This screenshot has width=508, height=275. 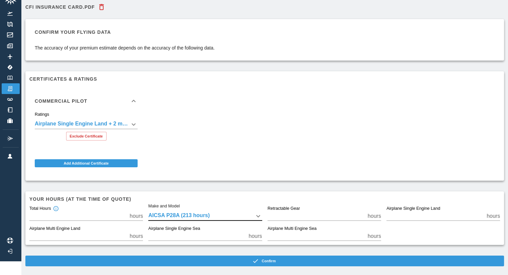 I want to click on label: Ratings, so click(x=42, y=114).